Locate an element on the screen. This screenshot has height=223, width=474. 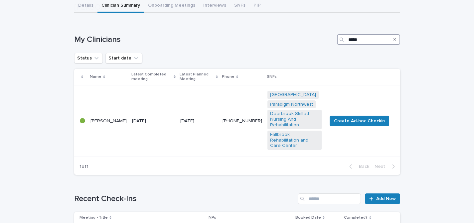
button: Create Ad-hoc Checkin is located at coordinates (360, 121).